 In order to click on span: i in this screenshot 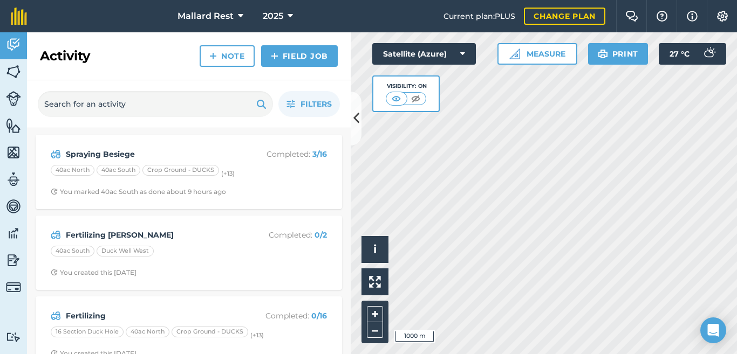, I will do `click(375, 249)`.